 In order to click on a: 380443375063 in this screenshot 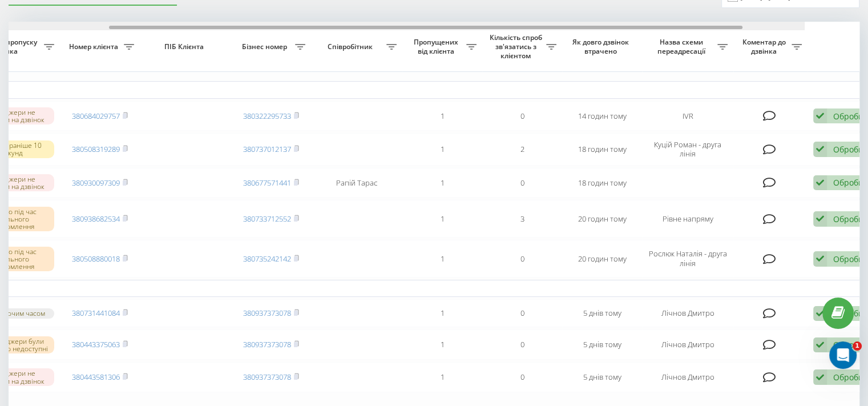, I will do `click(96, 345)`.